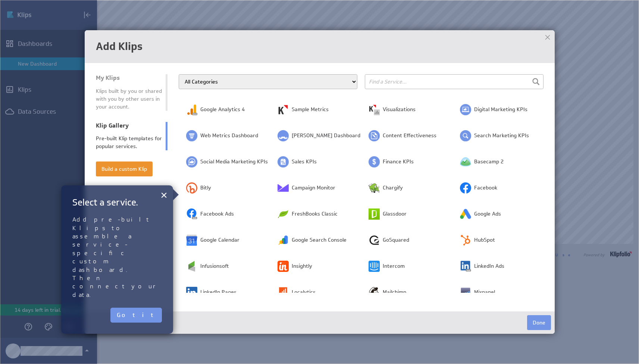 The width and height of the screenshot is (639, 364). I want to click on span: Google Search Console, so click(319, 240).